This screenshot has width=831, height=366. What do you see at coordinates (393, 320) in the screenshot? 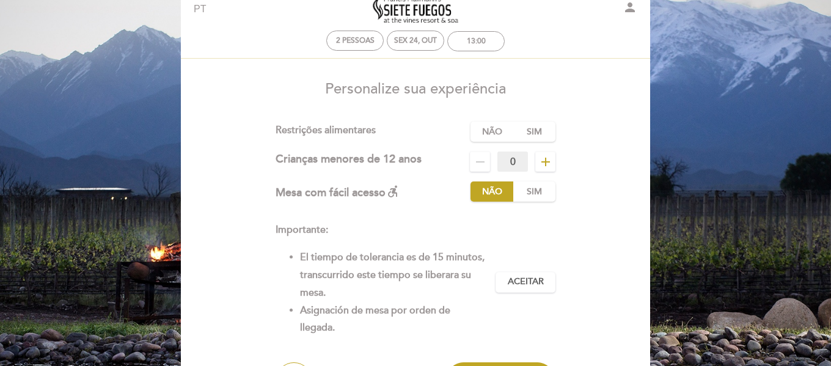
I see `li: Asignación de mesa por orden de llegada.` at bounding box center [393, 320].